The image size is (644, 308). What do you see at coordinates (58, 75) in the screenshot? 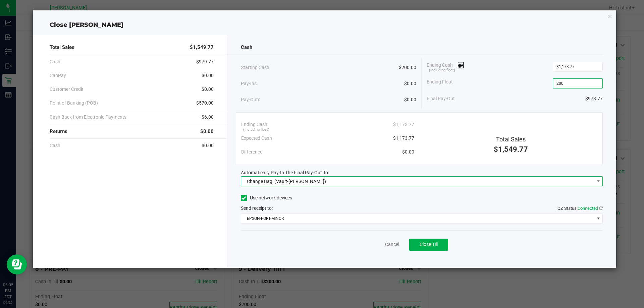
I see `span: CanPay` at bounding box center [58, 75].